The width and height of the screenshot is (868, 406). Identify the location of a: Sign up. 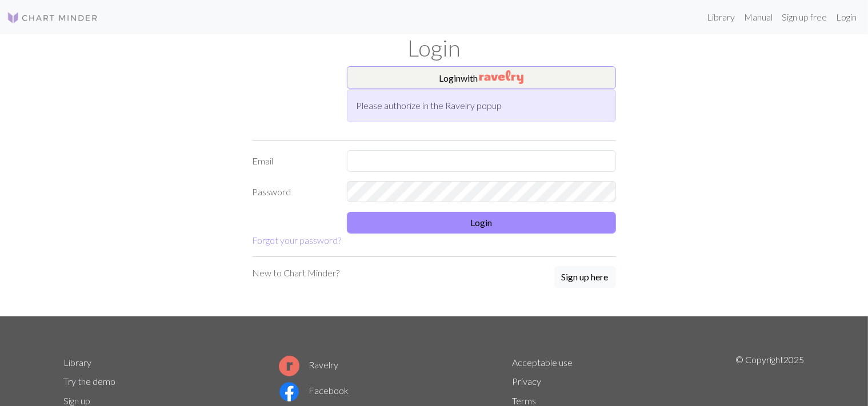
(77, 400).